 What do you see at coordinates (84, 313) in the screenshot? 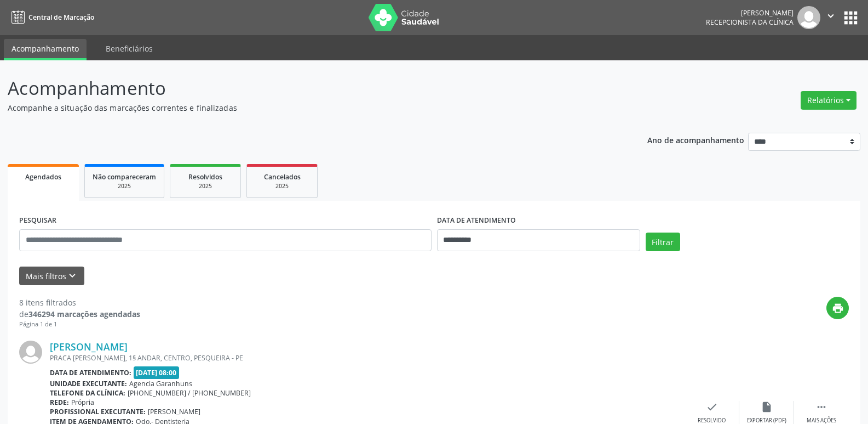
I see `strong: 346294 marcações agendadas` at bounding box center [84, 313].